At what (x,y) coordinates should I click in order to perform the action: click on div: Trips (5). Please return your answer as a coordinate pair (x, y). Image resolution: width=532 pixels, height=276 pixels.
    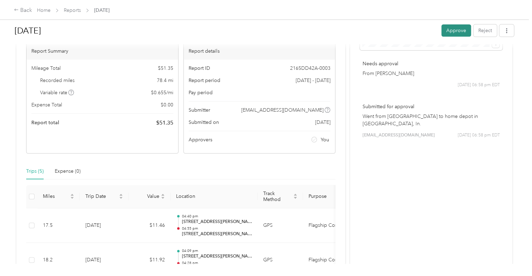
    Looking at the image, I should click on (35, 171).